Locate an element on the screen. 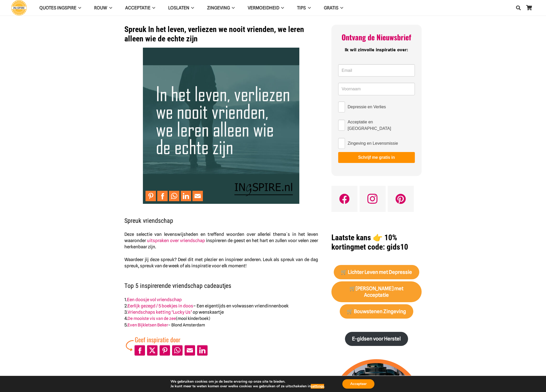 The image size is (546, 392). span: Zingeving Menu is located at coordinates (232, 8).